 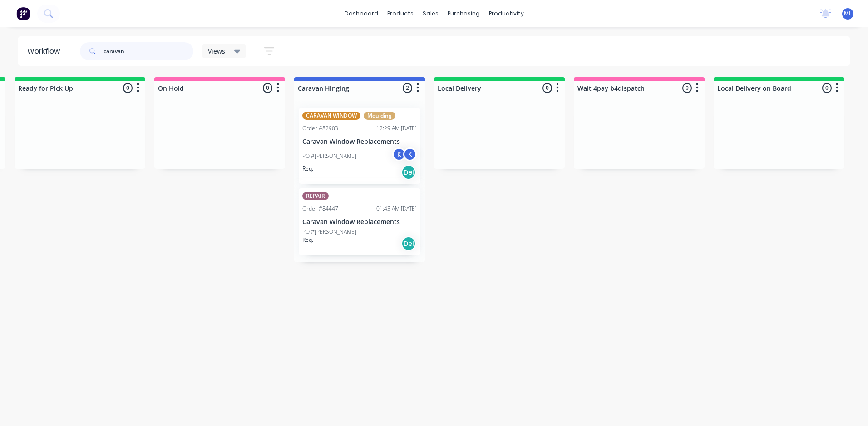 What do you see at coordinates (463, 13) in the screenshot?
I see `div: purchasing` at bounding box center [463, 13].